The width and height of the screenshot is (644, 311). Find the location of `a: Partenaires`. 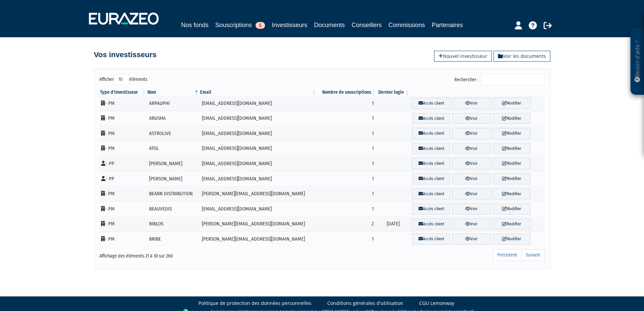

a: Partenaires is located at coordinates (448, 25).